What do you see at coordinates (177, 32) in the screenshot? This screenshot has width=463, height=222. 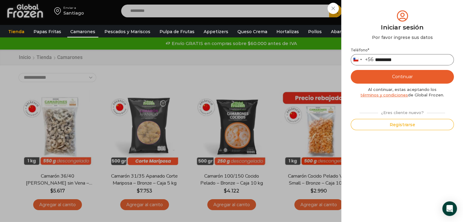 I see `a: Pulpa de Frutas` at bounding box center [177, 32].